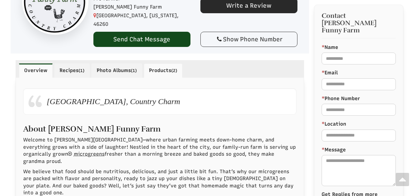 The width and height of the screenshot is (419, 196). What do you see at coordinates (86, 154) in the screenshot?
I see `a: microgreens` at bounding box center [86, 154].